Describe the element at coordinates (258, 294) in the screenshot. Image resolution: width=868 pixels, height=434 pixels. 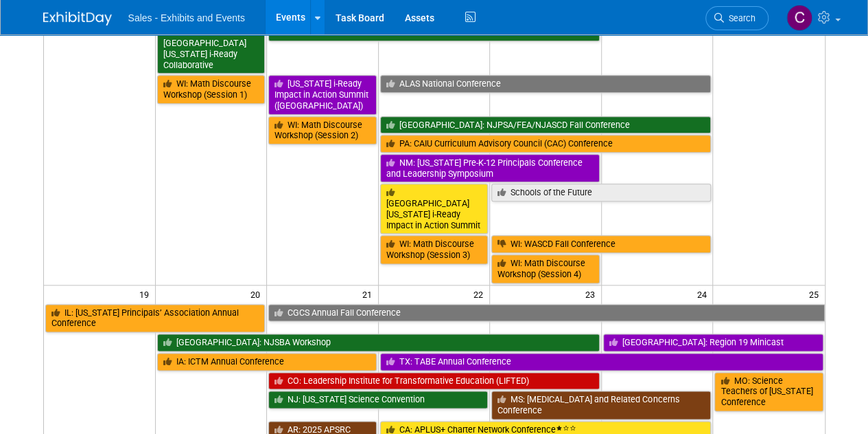
I see `span: 20` at that location.